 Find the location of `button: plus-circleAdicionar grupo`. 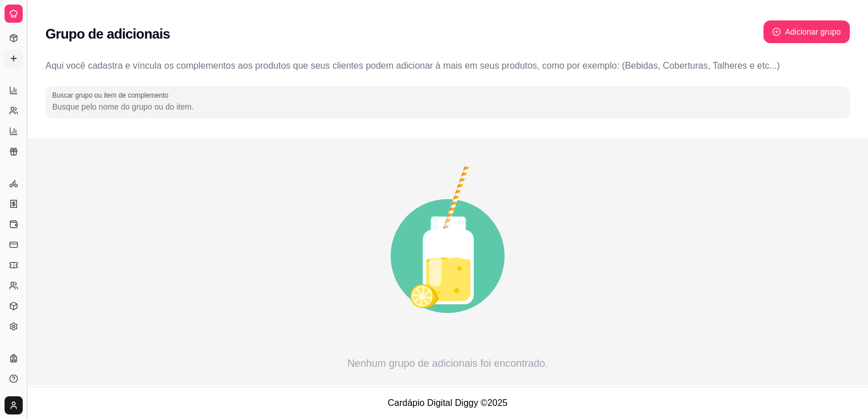

button: plus-circleAdicionar grupo is located at coordinates (806, 31).